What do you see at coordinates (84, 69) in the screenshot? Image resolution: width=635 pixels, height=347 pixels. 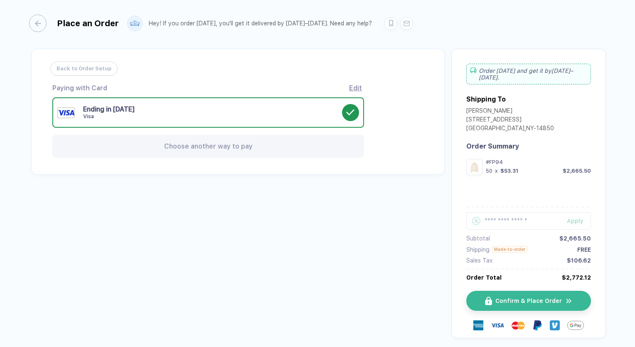 I see `button: Back to Order Setup` at bounding box center [84, 69].